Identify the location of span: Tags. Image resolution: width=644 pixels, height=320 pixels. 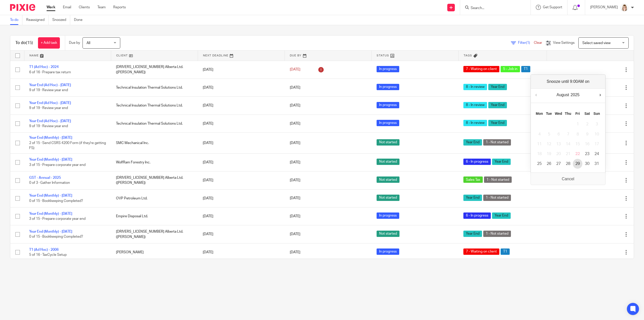
(468, 55).